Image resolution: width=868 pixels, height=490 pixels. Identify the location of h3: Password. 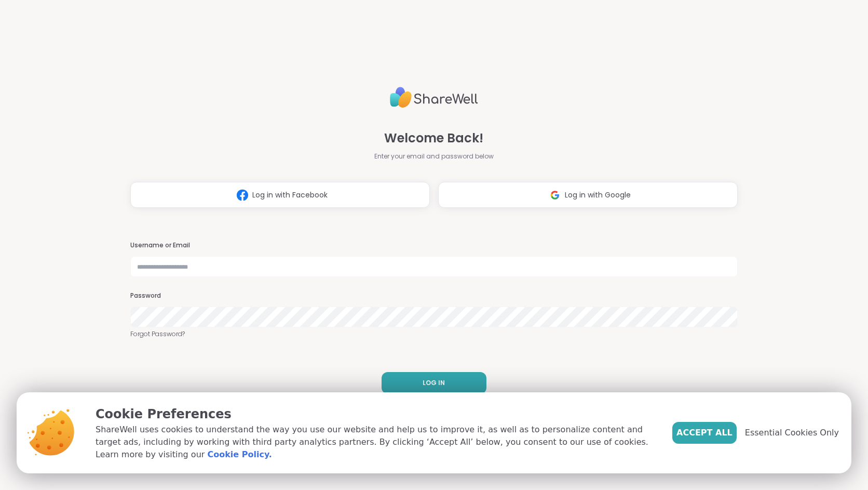
(434, 296).